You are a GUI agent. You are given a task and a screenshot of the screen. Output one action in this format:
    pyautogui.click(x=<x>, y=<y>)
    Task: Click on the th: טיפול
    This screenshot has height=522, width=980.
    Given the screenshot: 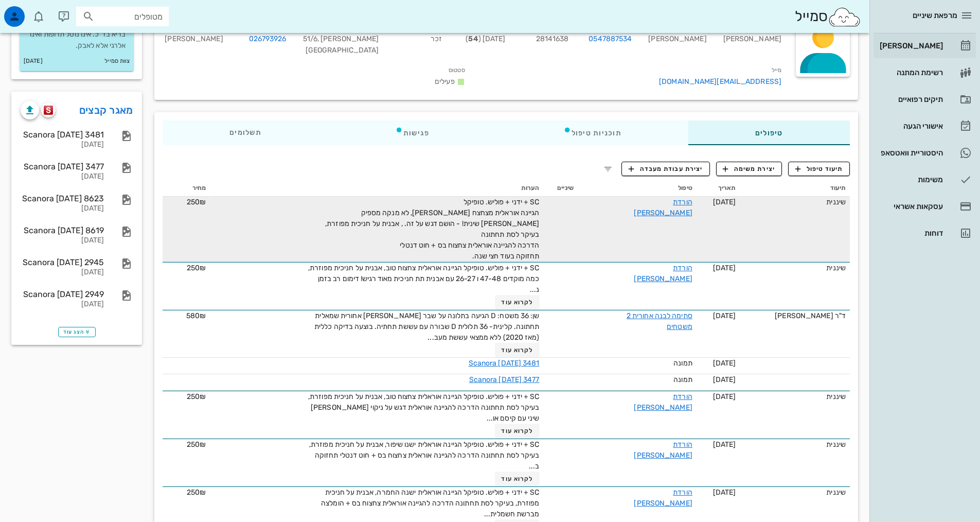 What is the action you would take?
    pyautogui.click(x=636, y=188)
    